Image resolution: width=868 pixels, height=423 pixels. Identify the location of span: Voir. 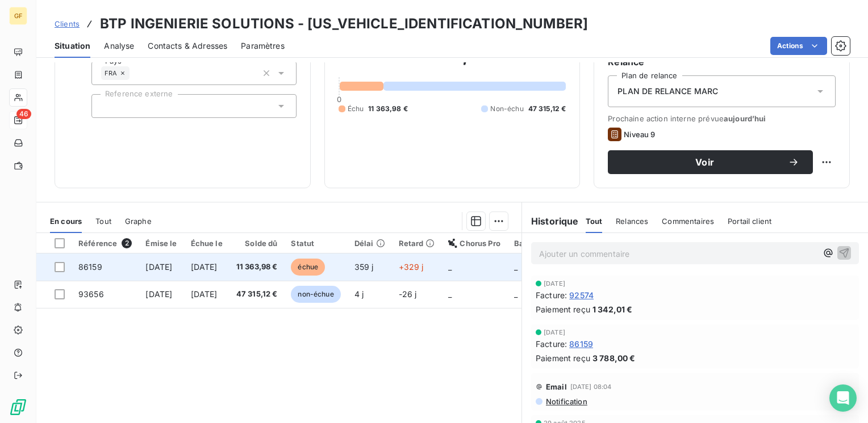
(704, 162).